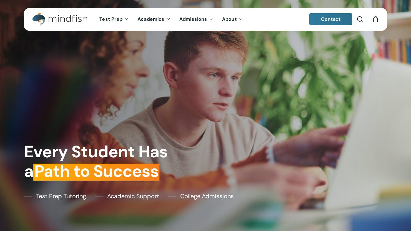 This screenshot has width=411, height=231. I want to click on a: Admissions, so click(196, 19).